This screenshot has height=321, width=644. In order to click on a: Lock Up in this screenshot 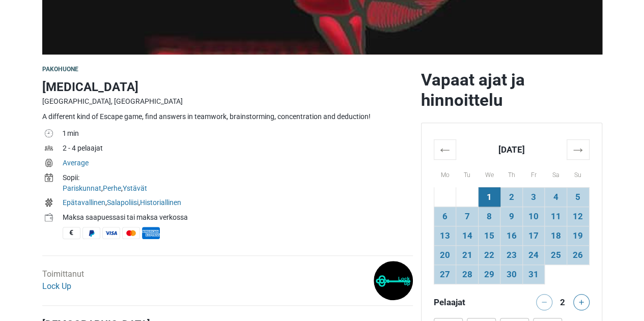, I will do `click(57, 286)`.